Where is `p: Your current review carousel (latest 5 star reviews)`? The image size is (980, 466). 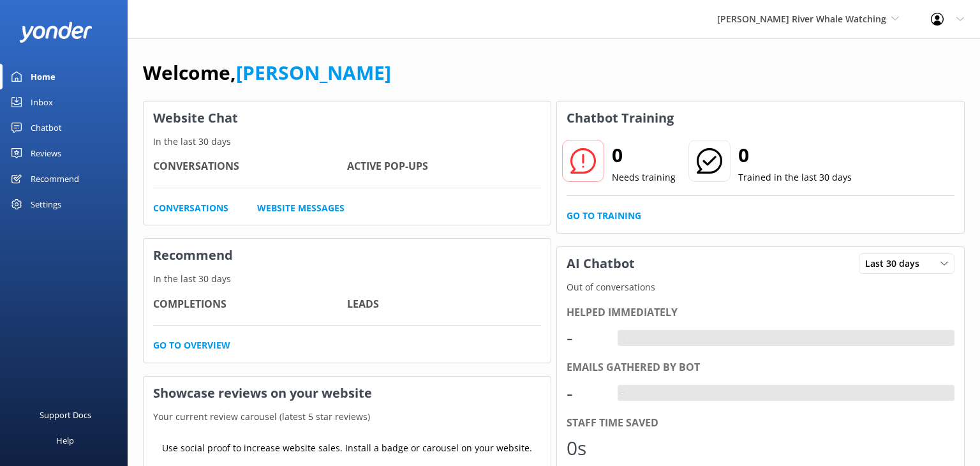
p: Your current review carousel (latest 5 star reviews) is located at coordinates (347, 416).